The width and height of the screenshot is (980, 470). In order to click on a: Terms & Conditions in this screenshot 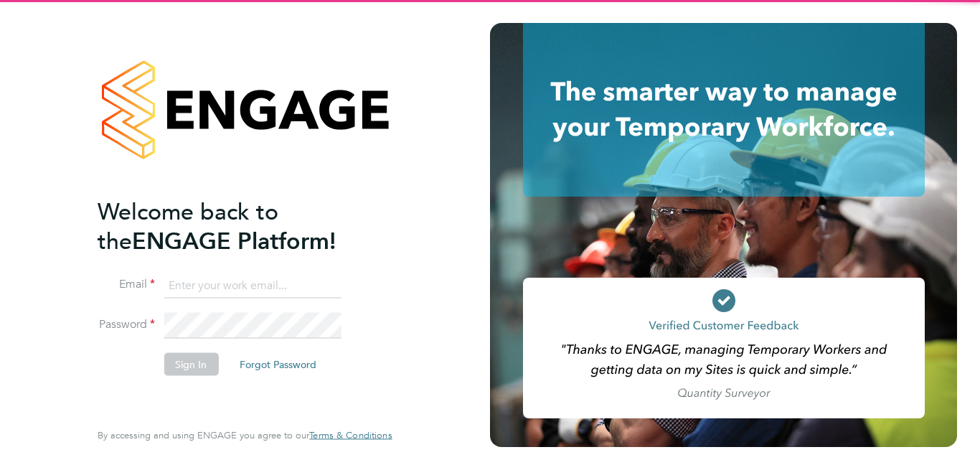, I will do `click(350, 436)`.